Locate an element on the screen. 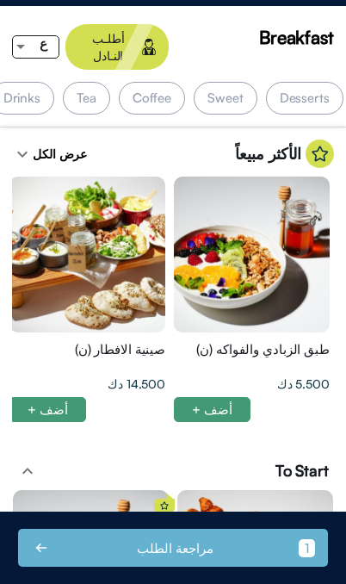 This screenshot has width=346, height=584. img: star%20in%20circle.svg is located at coordinates (319, 153).